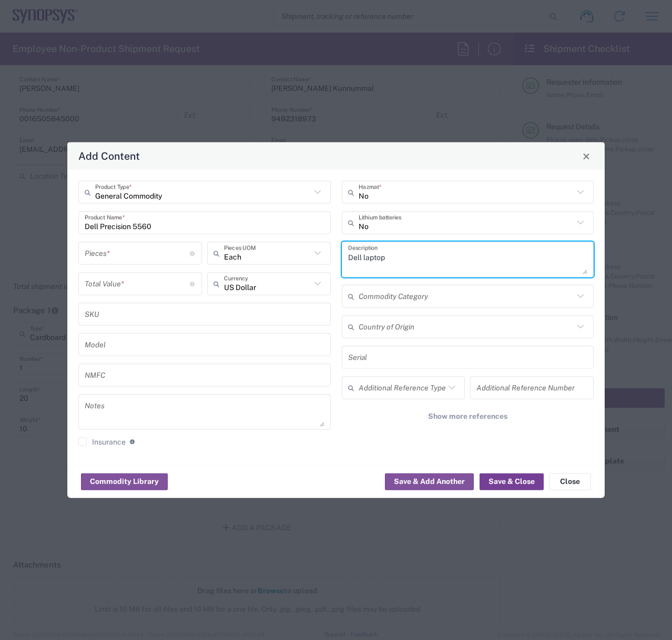 The height and width of the screenshot is (640, 672). I want to click on button: Save & Add Another, so click(429, 481).